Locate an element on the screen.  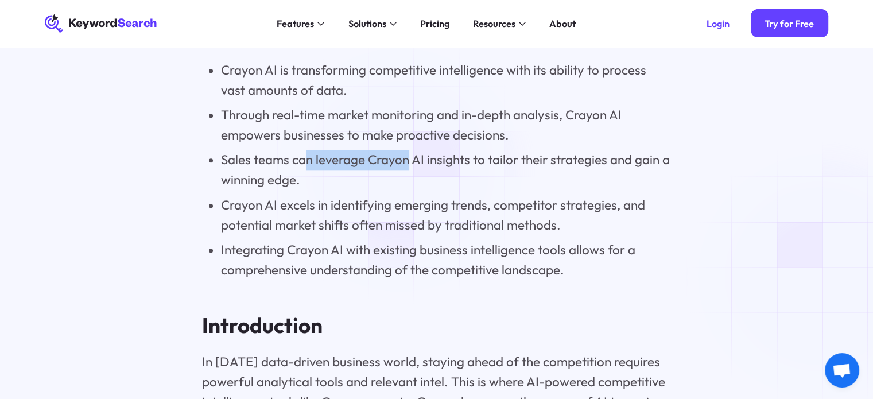
li: Crayon AI excels in identifying emerging trends, competitor strategies, and potential market shif... is located at coordinates (446, 215).